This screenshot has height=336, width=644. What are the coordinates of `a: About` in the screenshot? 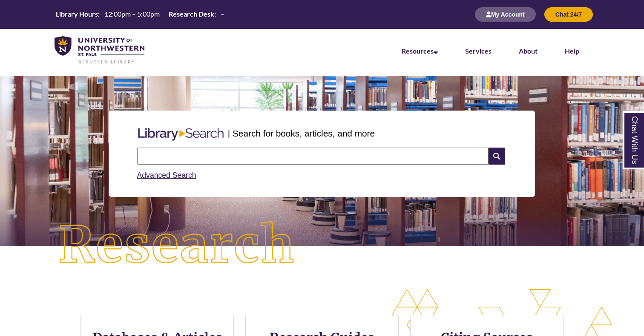 It's located at (528, 50).